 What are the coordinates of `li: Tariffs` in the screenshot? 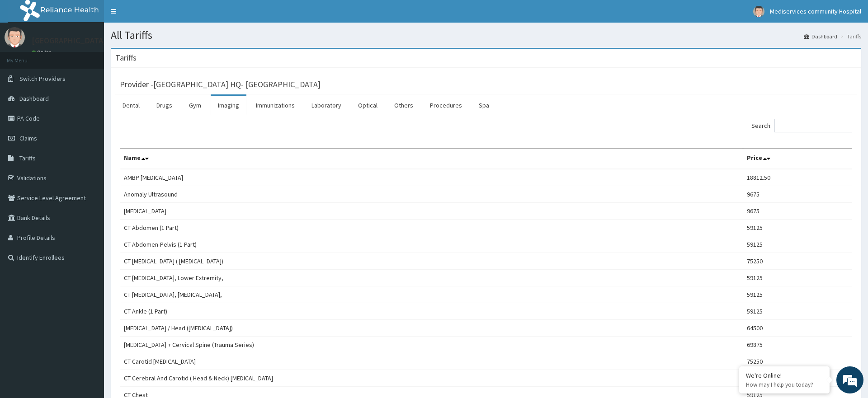 It's located at (850, 36).